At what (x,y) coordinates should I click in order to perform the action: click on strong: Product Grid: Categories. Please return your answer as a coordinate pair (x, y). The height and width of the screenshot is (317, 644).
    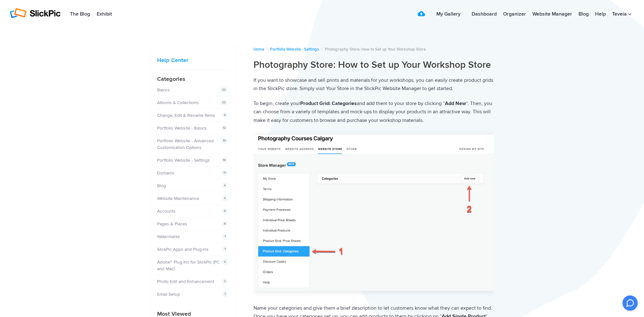
    Looking at the image, I should click on (328, 103).